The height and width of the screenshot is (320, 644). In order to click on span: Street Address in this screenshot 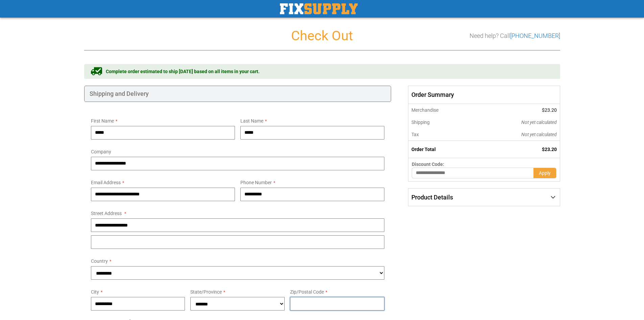, I will do `click(106, 213)`.